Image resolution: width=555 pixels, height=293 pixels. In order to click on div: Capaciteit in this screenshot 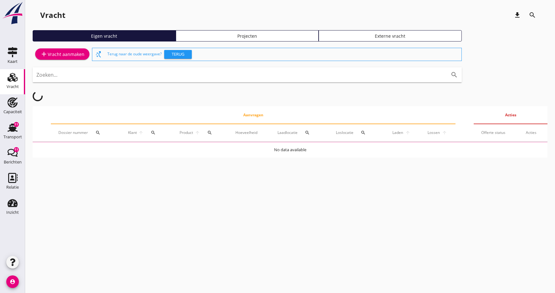, I will do `click(13, 111)`.